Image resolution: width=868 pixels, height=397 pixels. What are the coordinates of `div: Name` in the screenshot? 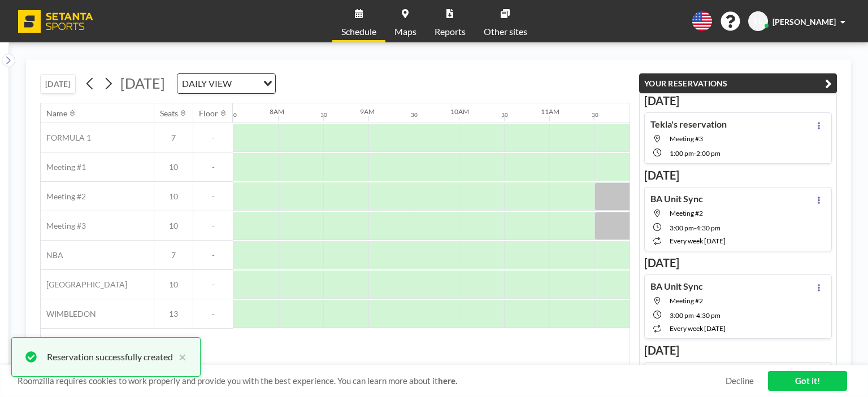 It's located at (57, 114).